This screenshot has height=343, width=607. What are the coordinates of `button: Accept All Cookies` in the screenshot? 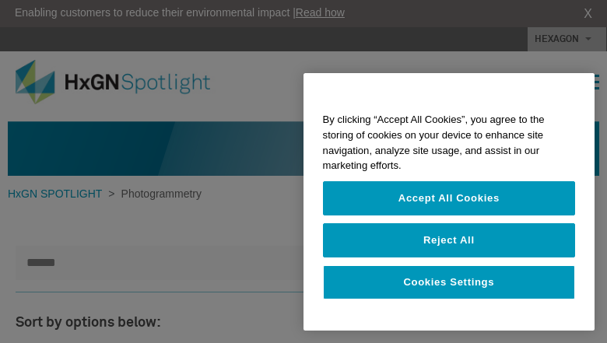 It's located at (449, 199).